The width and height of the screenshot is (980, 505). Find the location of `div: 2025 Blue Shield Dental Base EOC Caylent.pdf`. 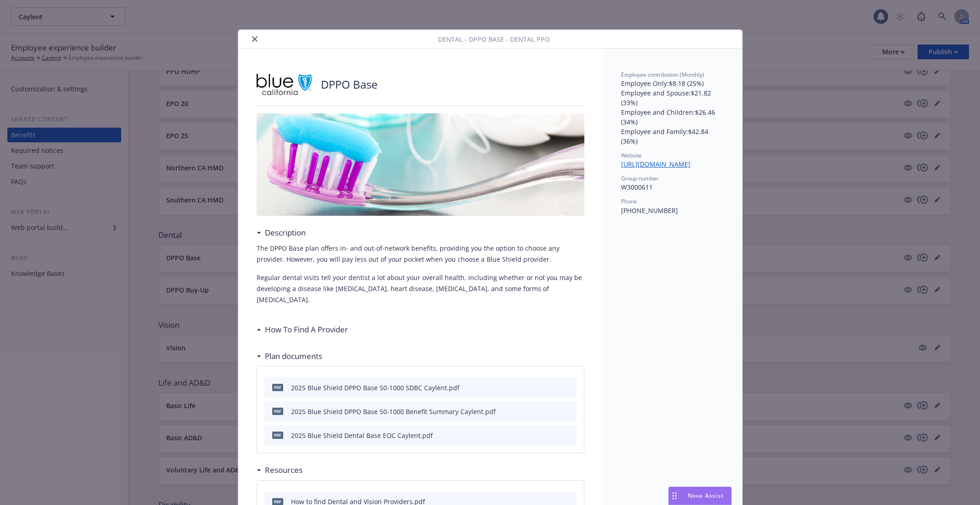

div: 2025 Blue Shield Dental Base EOC Caylent.pdf is located at coordinates (362, 436).